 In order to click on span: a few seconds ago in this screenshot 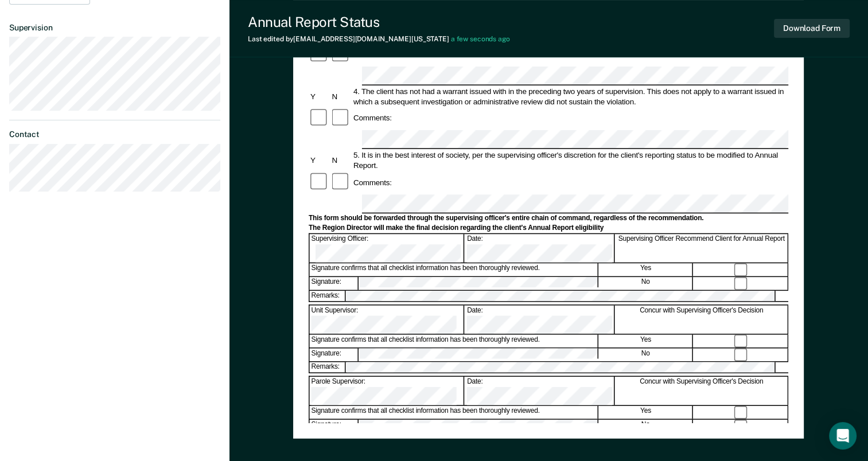, I will do `click(480, 39)`.